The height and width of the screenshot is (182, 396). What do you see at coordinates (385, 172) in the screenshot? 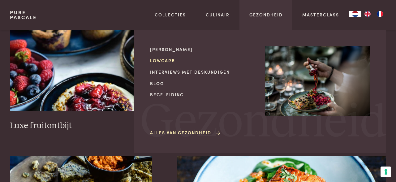
I see `button: Uw voorkeuren voor toestemming voor trackingtechnologieën` at bounding box center [385, 172].